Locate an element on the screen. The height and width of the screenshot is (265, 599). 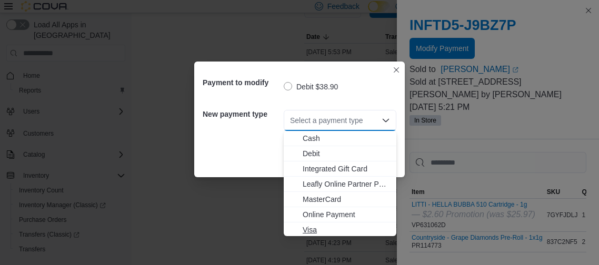
label: Debit $38.90 is located at coordinates (311, 87).